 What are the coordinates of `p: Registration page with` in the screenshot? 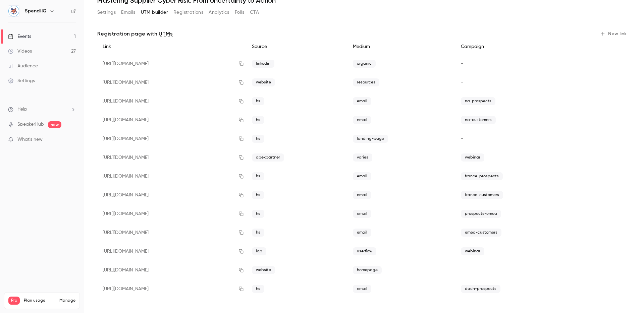 It's located at (135, 34).